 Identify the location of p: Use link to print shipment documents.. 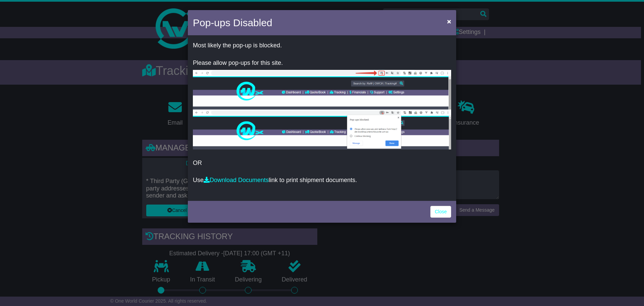
(322, 180).